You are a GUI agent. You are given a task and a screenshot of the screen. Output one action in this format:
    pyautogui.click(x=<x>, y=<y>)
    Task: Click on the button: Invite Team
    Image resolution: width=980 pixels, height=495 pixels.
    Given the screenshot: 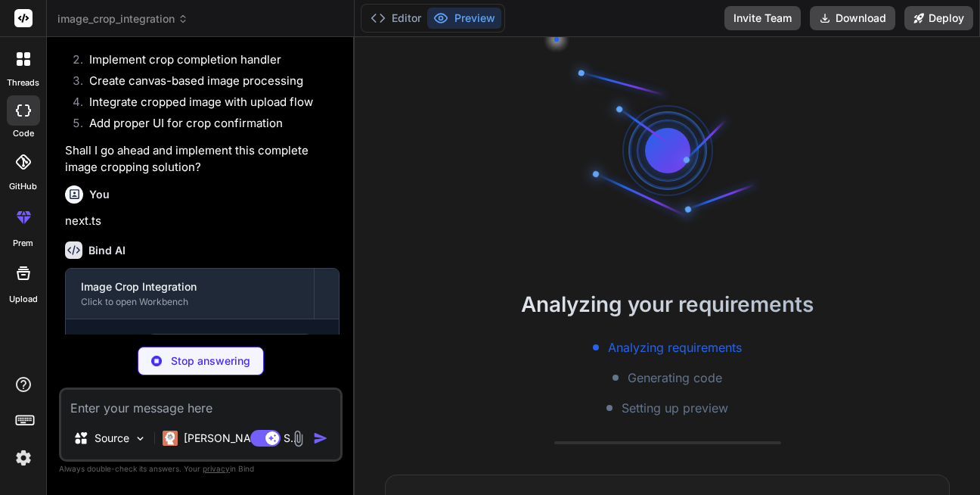 What is the action you would take?
    pyautogui.click(x=762, y=18)
    